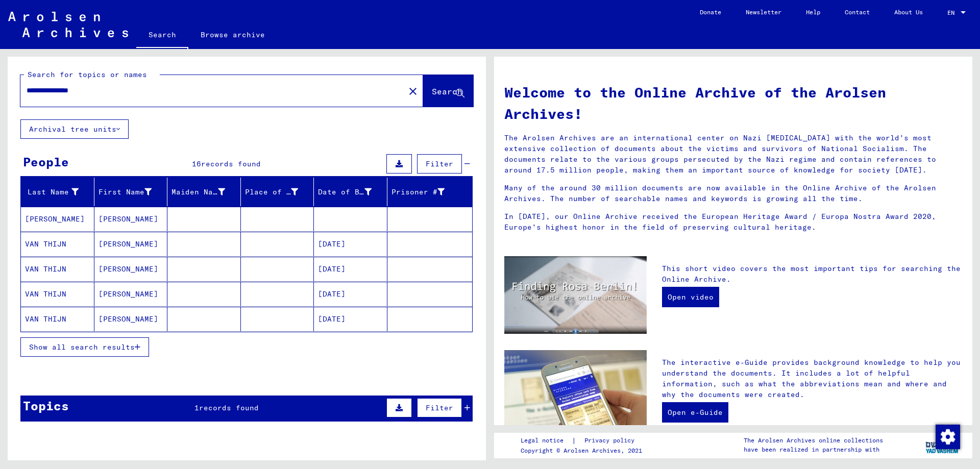 Image resolution: width=980 pixels, height=469 pixels. What do you see at coordinates (58, 192) in the screenshot?
I see `mat-header-cell: Last Name` at bounding box center [58, 192].